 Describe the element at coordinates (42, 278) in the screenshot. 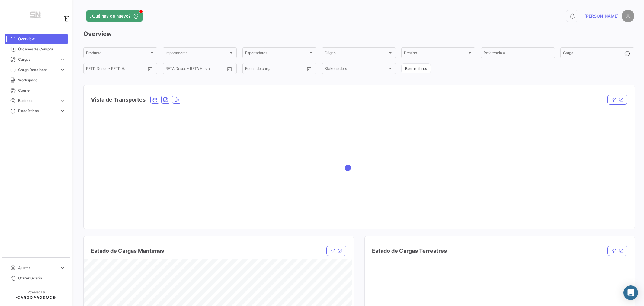

I see `span: Cerrar Sesión` at that location.